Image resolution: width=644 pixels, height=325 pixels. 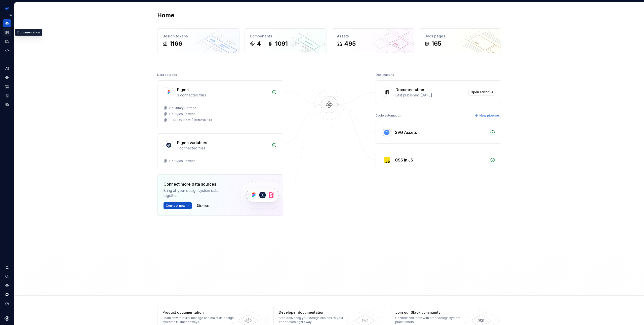 What do you see at coordinates (7, 33) in the screenshot?
I see `a: Documentation` at bounding box center [7, 33].